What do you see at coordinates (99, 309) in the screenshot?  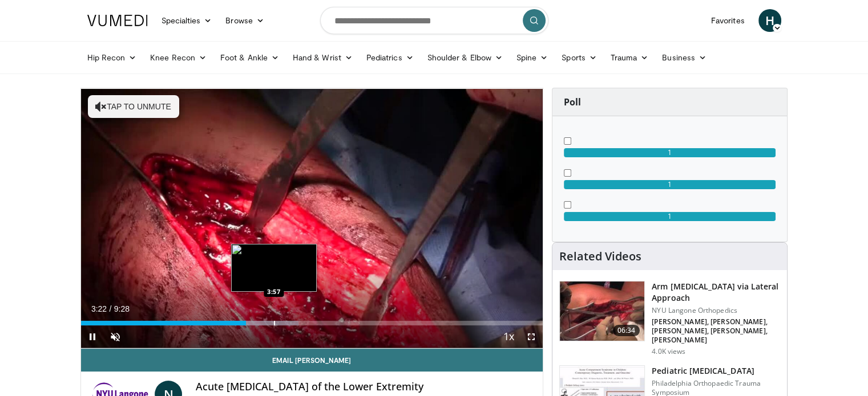 I see `span: 3:22` at bounding box center [99, 309].